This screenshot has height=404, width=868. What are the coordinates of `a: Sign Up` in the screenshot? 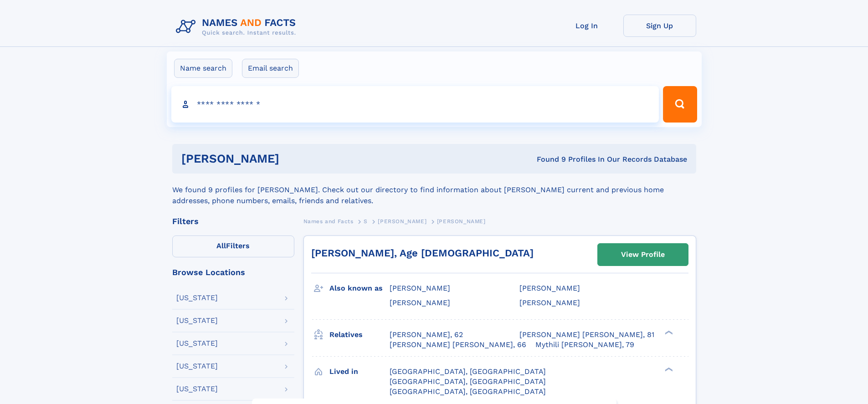 It's located at (660, 25).